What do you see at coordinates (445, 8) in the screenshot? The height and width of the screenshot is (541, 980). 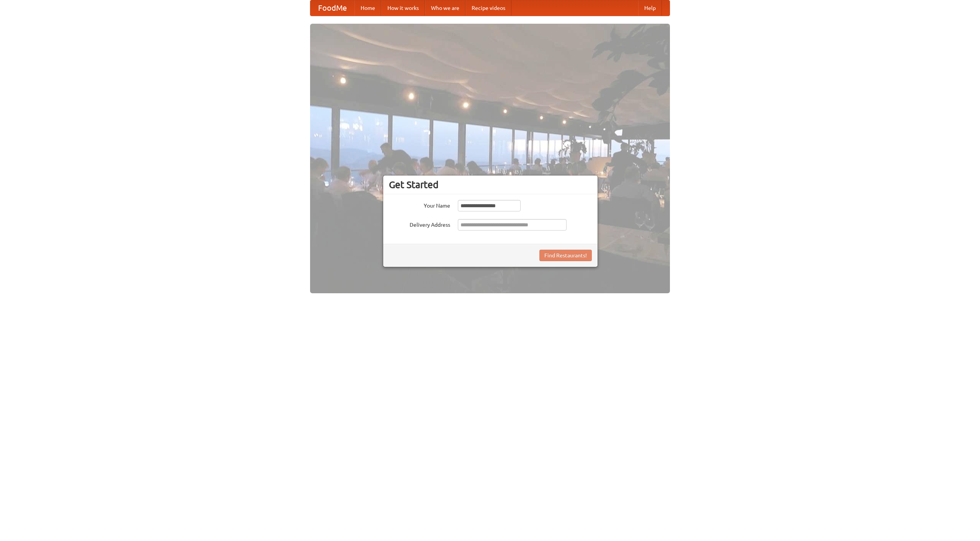 I see `a: Who we are` at bounding box center [445, 8].